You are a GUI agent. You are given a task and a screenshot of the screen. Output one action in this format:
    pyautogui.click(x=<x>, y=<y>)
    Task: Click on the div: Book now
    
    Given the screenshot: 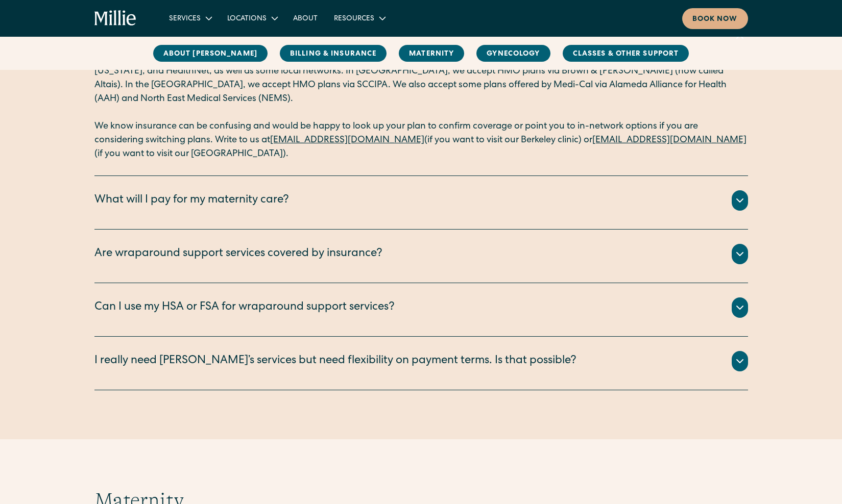 What is the action you would take?
    pyautogui.click(x=715, y=19)
    